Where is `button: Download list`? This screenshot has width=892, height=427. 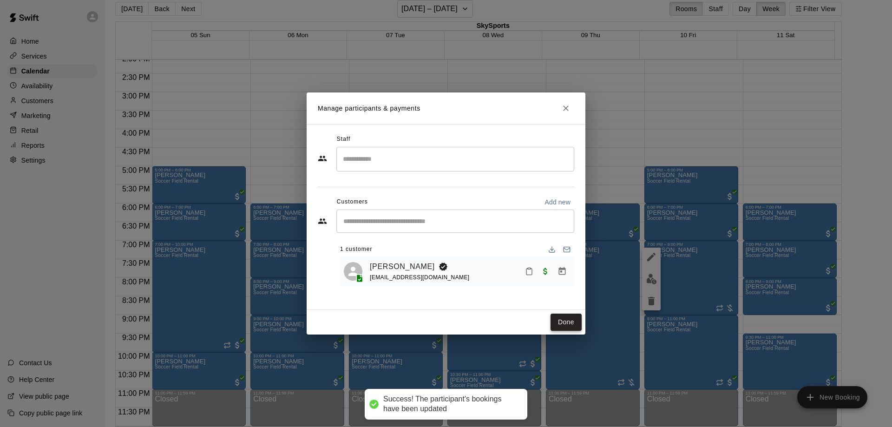
button: Download list is located at coordinates (552, 249).